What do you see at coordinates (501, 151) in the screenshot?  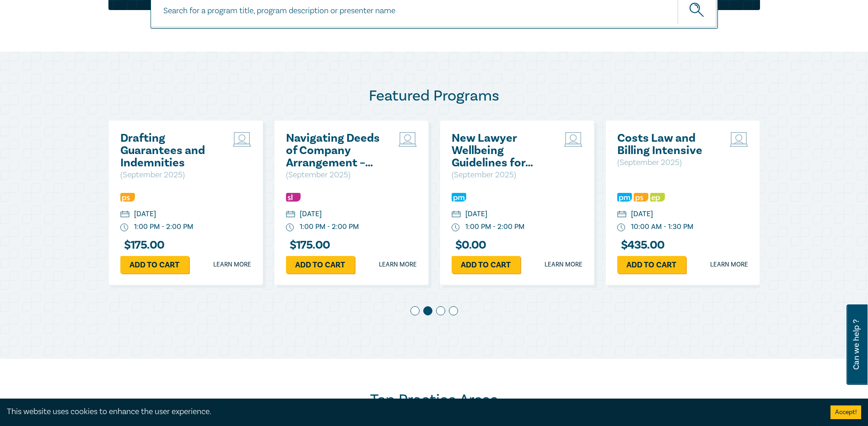 I see `a: New Lawyer Wellbeing Guidelines for Legal Workplaces` at bounding box center [501, 151].